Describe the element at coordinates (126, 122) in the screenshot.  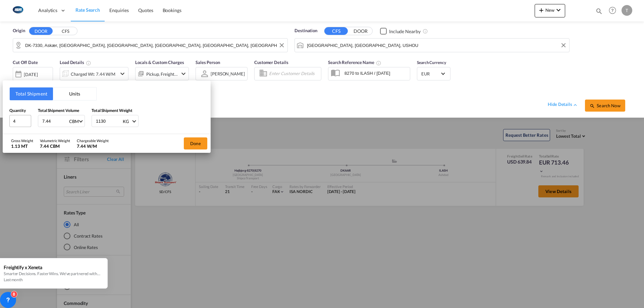
I see `div: KG` at that location.